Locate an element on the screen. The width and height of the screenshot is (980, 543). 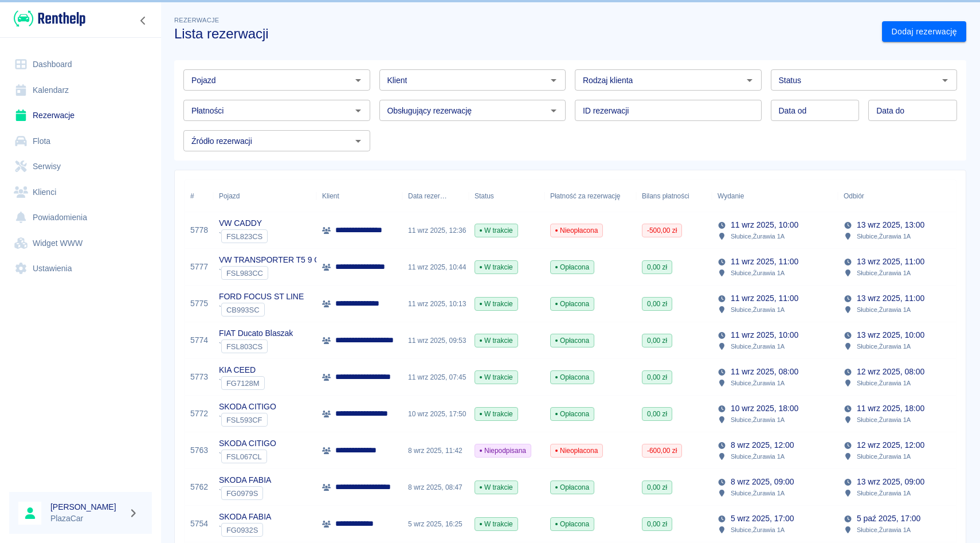
div: 11 wrz 2025, 10:13 is located at coordinates (436, 304).